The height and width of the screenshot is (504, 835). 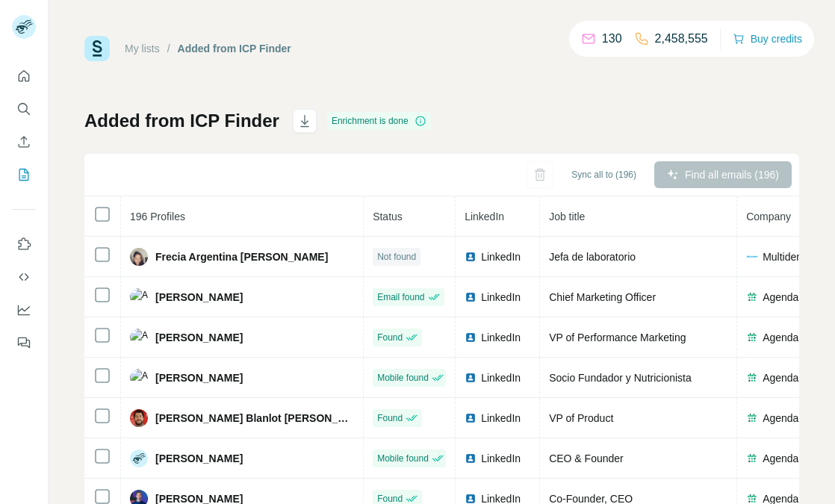 I want to click on span: Job title, so click(x=567, y=216).